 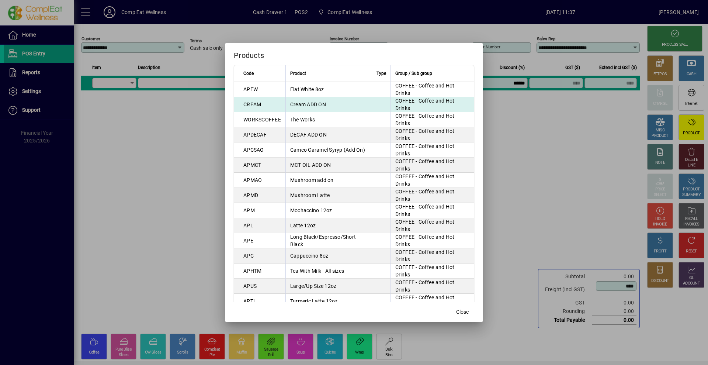 What do you see at coordinates (249, 210) in the screenshot?
I see `div: APM` at bounding box center [249, 210].